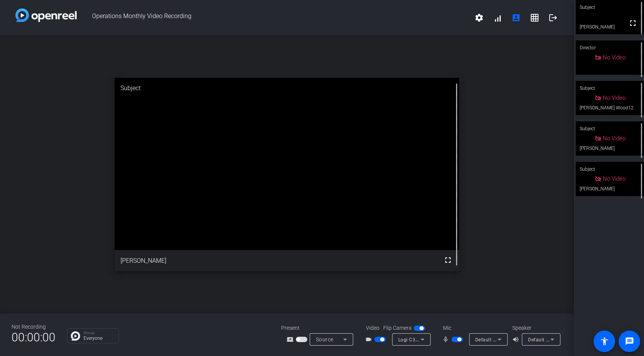 Image resolution: width=644 pixels, height=356 pixels. What do you see at coordinates (46, 15) in the screenshot?
I see `img: white-gradient.svg` at bounding box center [46, 15].